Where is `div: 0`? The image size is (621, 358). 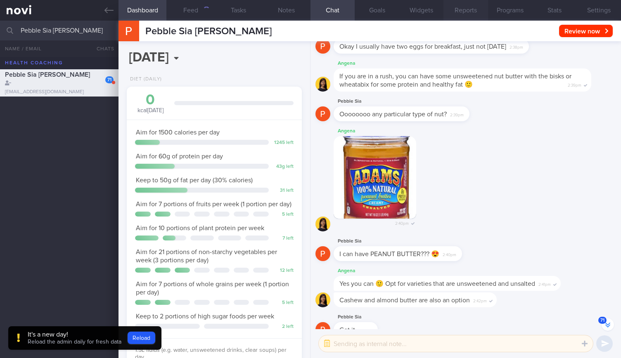 div: 0 is located at coordinates (150, 100).